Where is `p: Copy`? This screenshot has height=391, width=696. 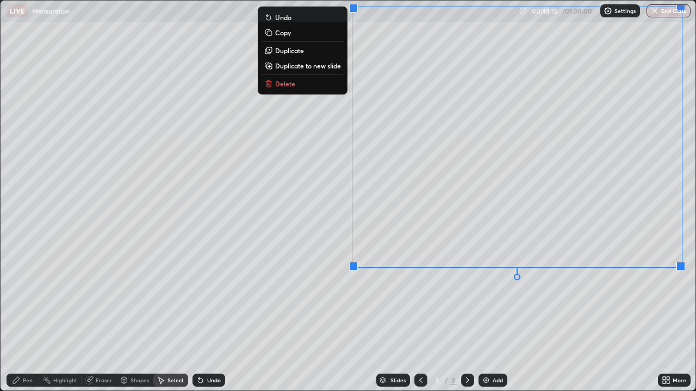 p: Copy is located at coordinates (283, 33).